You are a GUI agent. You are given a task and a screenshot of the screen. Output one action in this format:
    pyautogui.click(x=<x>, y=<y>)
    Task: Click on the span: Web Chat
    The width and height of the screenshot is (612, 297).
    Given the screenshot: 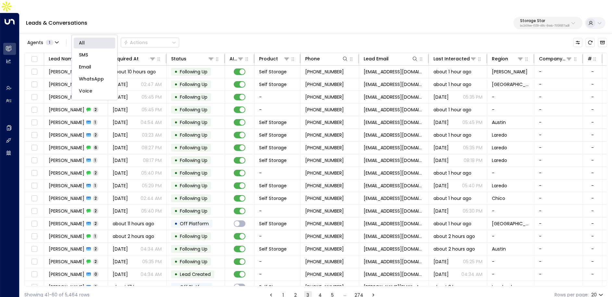 What is the action you would take?
    pyautogui.click(x=91, y=103)
    